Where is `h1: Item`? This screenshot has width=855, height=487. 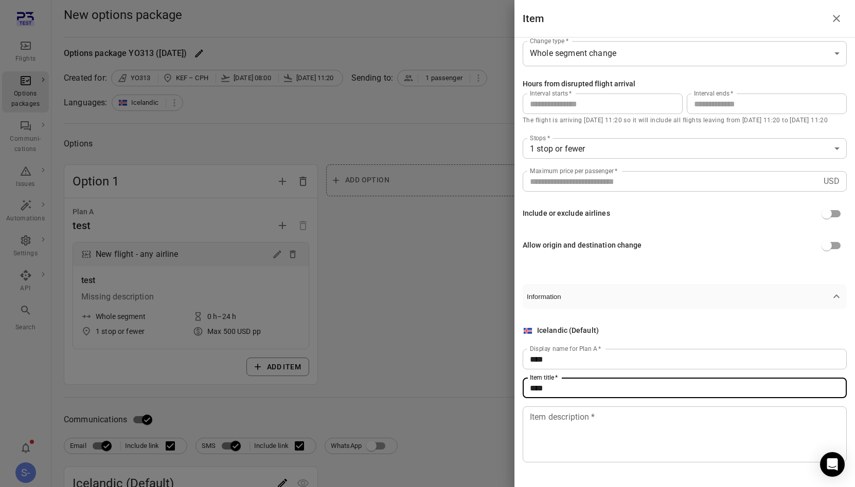
h1: Item is located at coordinates (533, 19).